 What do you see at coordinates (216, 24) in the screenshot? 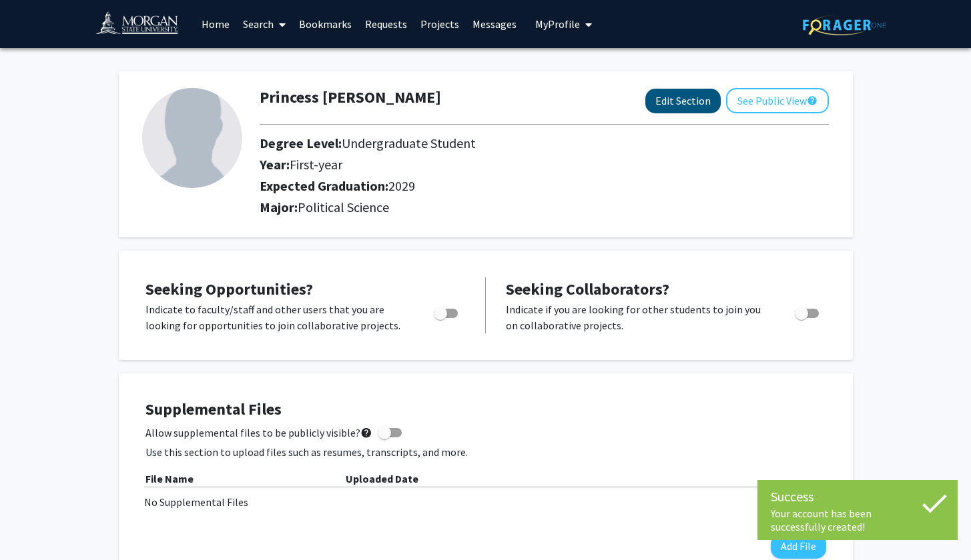
I see `a: Home` at bounding box center [216, 24].